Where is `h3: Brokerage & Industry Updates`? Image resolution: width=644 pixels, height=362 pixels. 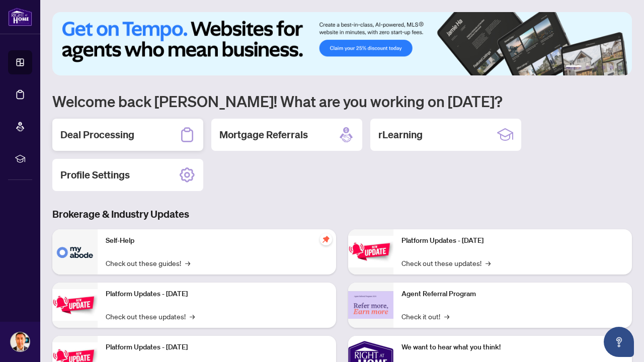
h3: Brokerage & Industry Updates is located at coordinates (342, 215).